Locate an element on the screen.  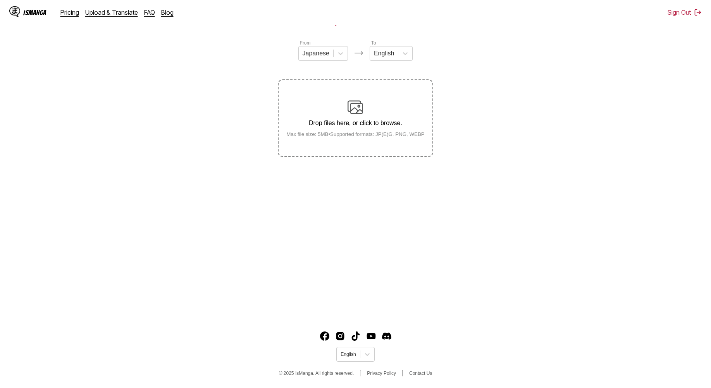
a: IsManga LogoIsManga is located at coordinates (35, 12).